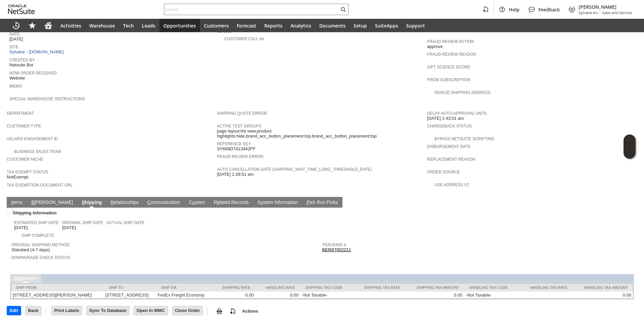 The height and width of the screenshot is (317, 644). I want to click on a: Chargeback Status, so click(449, 126).